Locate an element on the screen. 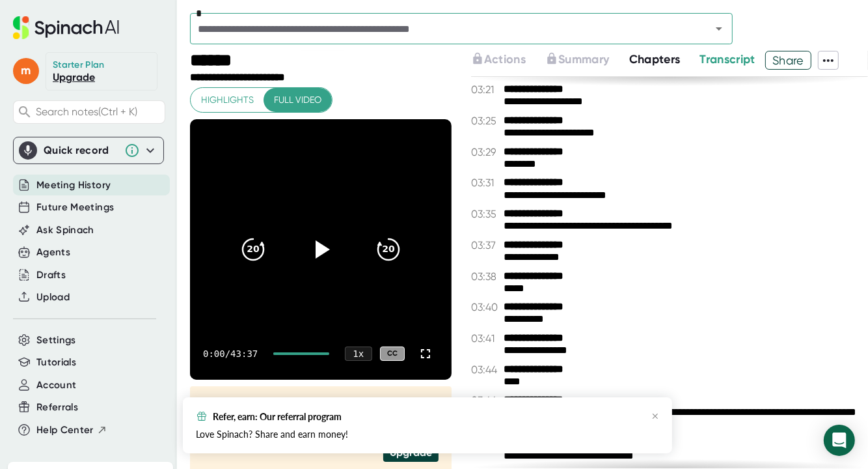 This screenshot has width=868, height=469. span: 03:40 is located at coordinates (485, 306).